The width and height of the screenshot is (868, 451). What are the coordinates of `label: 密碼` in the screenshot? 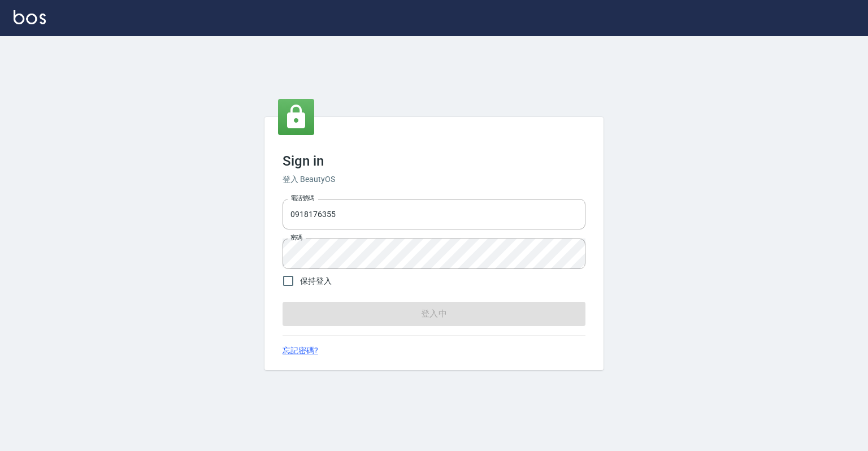 It's located at (296, 238).